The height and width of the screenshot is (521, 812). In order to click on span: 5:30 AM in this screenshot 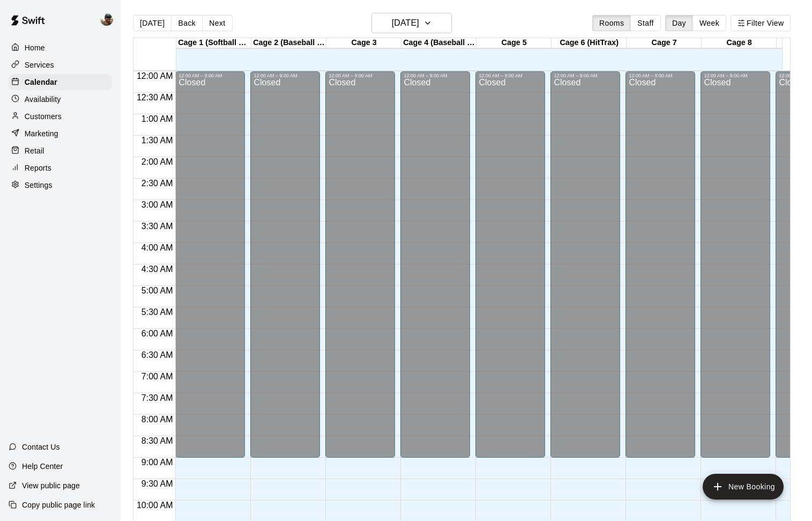, I will do `click(157, 312)`.